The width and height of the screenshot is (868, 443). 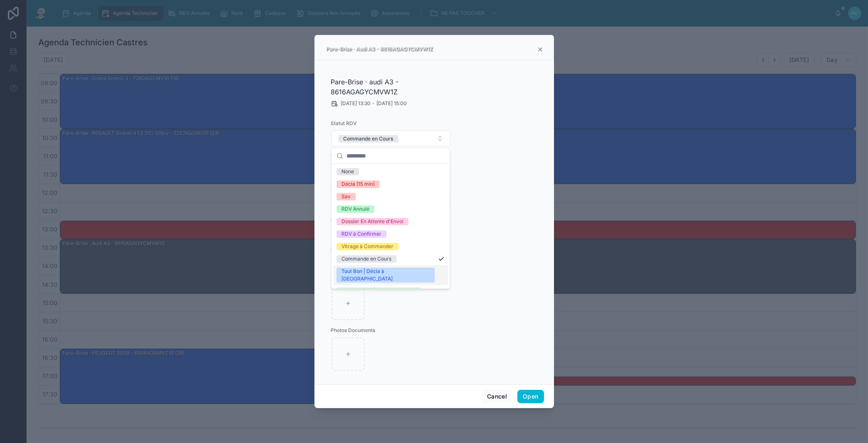 What do you see at coordinates (530, 397) in the screenshot?
I see `button: Open` at bounding box center [530, 397].